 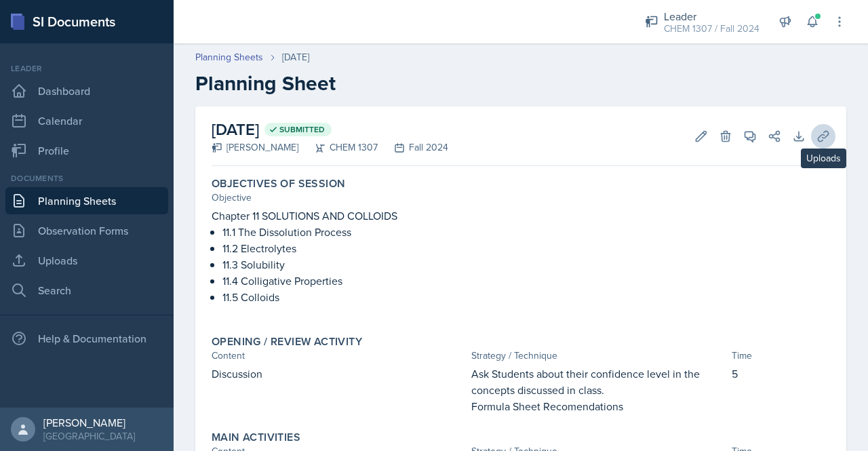 What do you see at coordinates (526, 297) in the screenshot?
I see `p: 11.5 Colloids` at bounding box center [526, 297].